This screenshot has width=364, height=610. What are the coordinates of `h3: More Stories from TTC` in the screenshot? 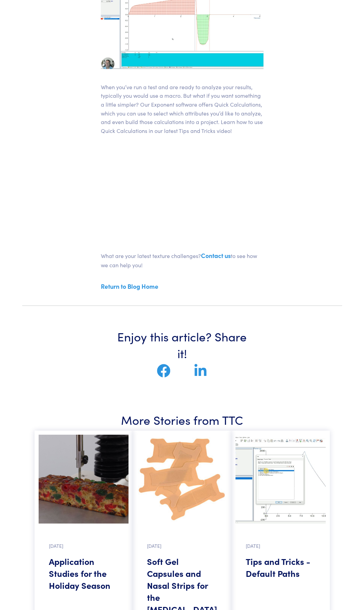 It's located at (182, 420).